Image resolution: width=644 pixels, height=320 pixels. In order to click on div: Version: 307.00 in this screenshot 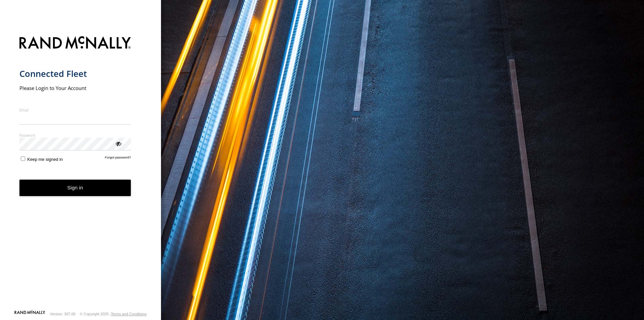, I will do `click(63, 314)`.